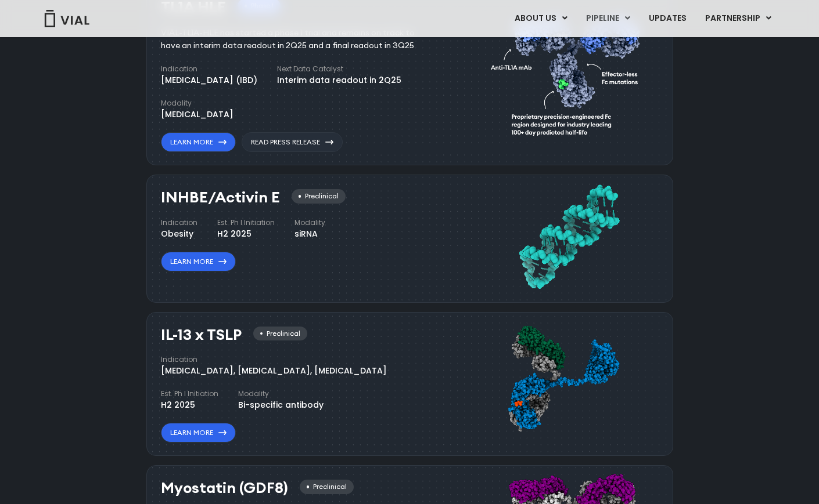  What do you see at coordinates (608, 18) in the screenshot?
I see `a: PIPELINEMenu Toggle` at bounding box center [608, 18].